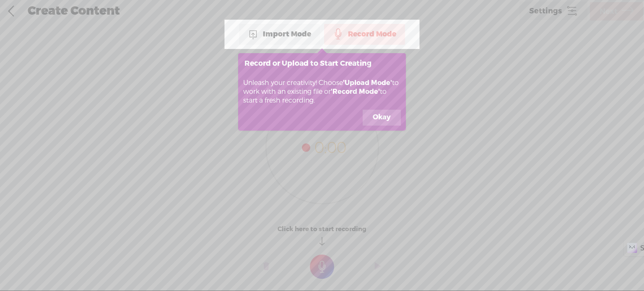 The height and width of the screenshot is (291, 644). Describe the element at coordinates (355, 91) in the screenshot. I see `b: 'Record Mode'` at that location.